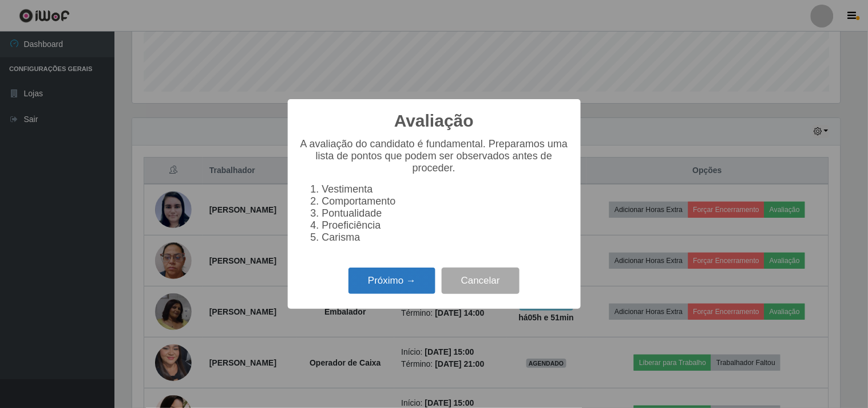  I want to click on li: Vestimenta, so click(446, 189).